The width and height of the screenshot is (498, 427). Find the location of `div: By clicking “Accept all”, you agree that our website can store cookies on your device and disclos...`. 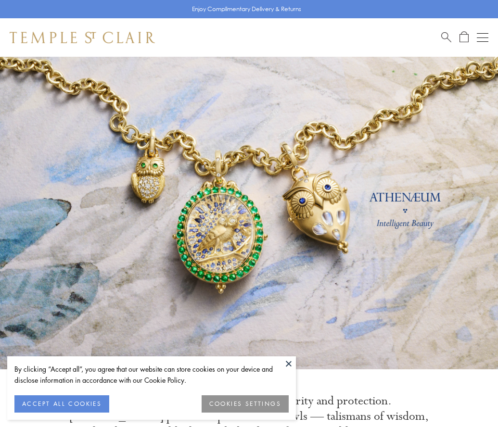

div: By clicking “Accept all”, you agree that our website can store cookies on your device and disclos... is located at coordinates (152, 375).